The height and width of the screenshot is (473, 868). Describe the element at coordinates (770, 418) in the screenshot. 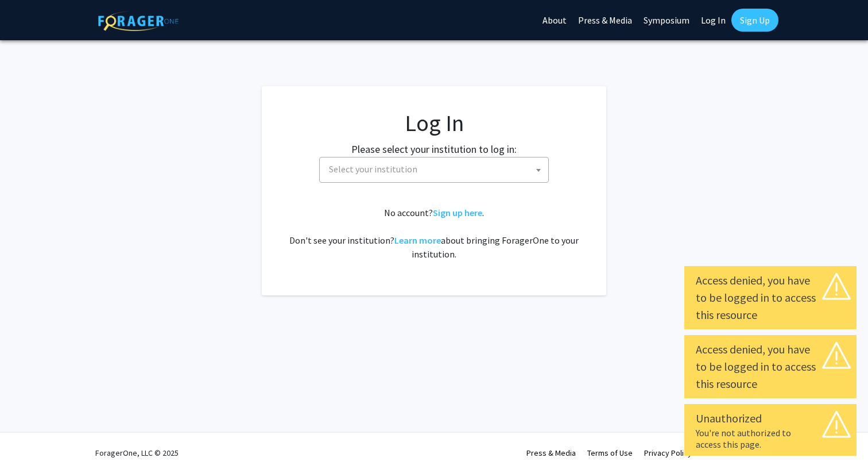

I see `div: Unauthorized` at that location.